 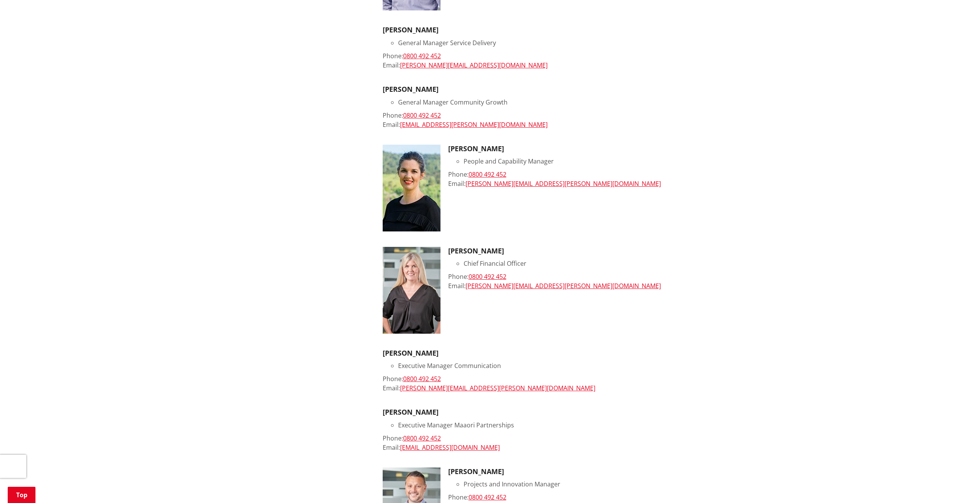 What do you see at coordinates (587, 263) in the screenshot?
I see `li: Chief Financial Officer` at bounding box center [587, 263].